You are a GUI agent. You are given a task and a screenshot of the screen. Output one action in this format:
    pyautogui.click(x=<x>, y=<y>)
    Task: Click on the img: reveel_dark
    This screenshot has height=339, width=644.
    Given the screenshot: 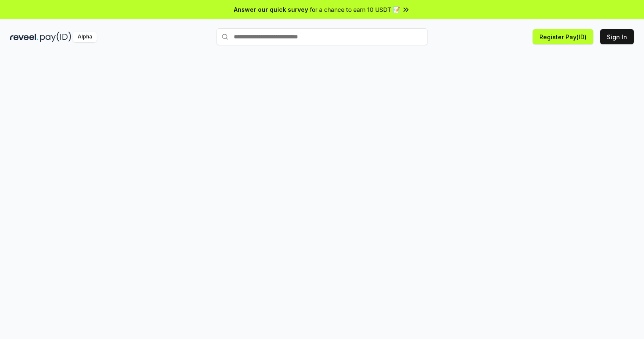 What is the action you would take?
    pyautogui.click(x=24, y=37)
    